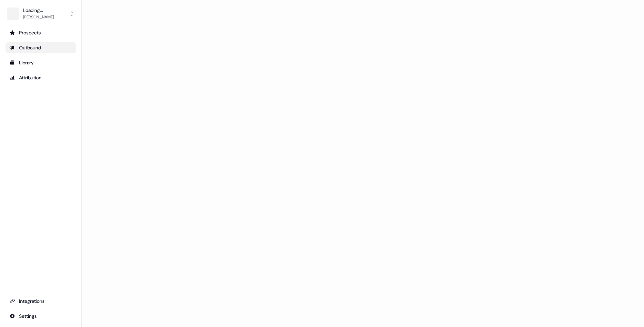 This screenshot has width=644, height=327. What do you see at coordinates (41, 63) in the screenshot?
I see `div: Library` at bounding box center [41, 63].